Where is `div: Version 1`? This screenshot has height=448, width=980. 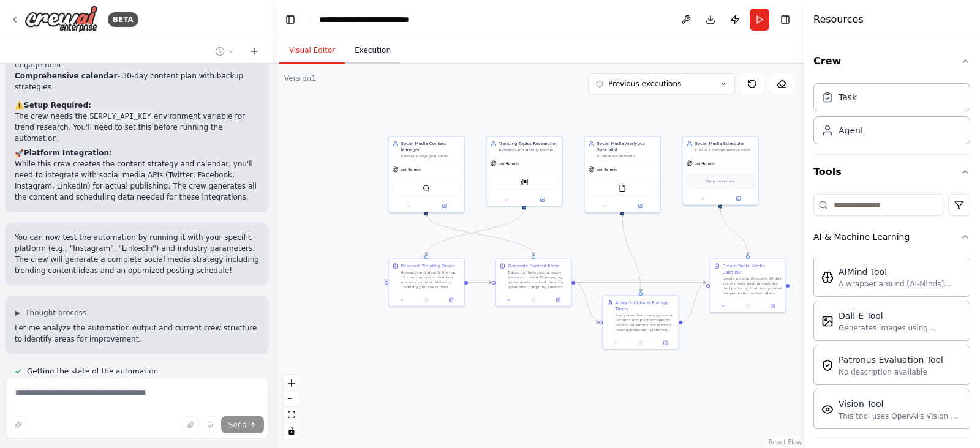
div: Version 1 is located at coordinates (300, 78).